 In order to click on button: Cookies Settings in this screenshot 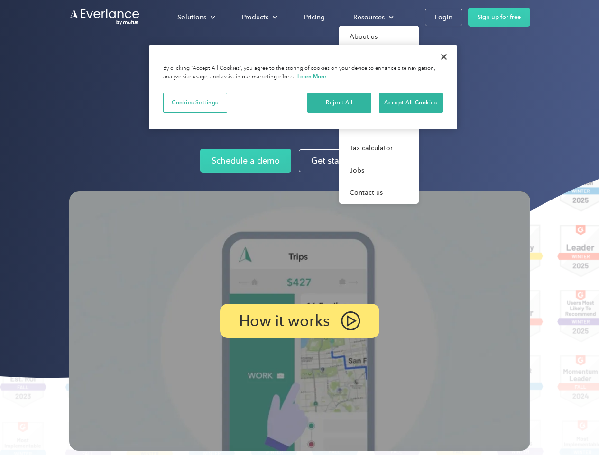, I will do `click(195, 103)`.